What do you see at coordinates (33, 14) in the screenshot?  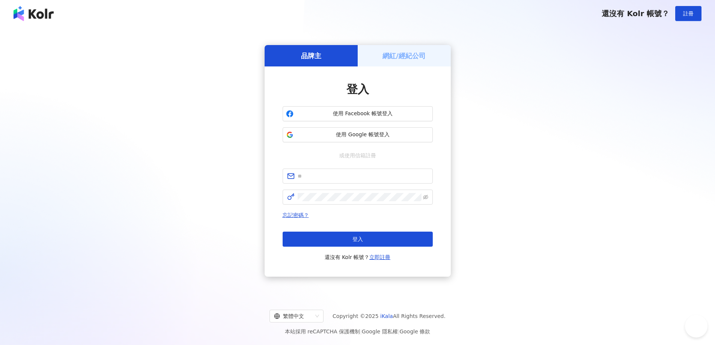 I see `img: logo` at bounding box center [33, 14].